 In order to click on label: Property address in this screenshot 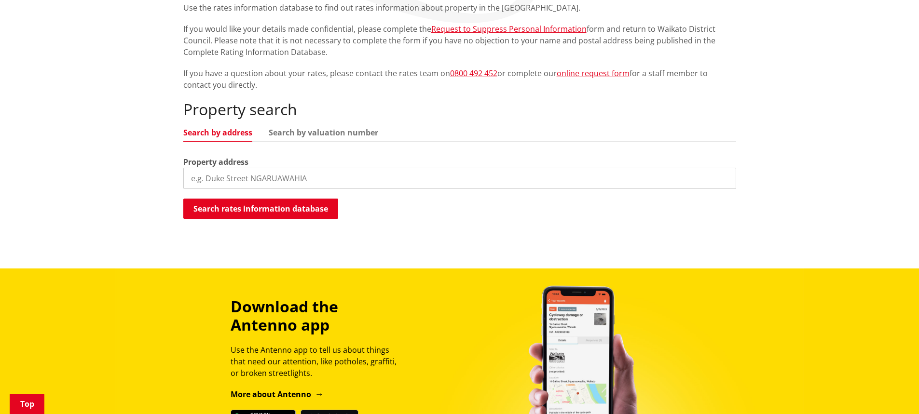, I will do `click(216, 162)`.